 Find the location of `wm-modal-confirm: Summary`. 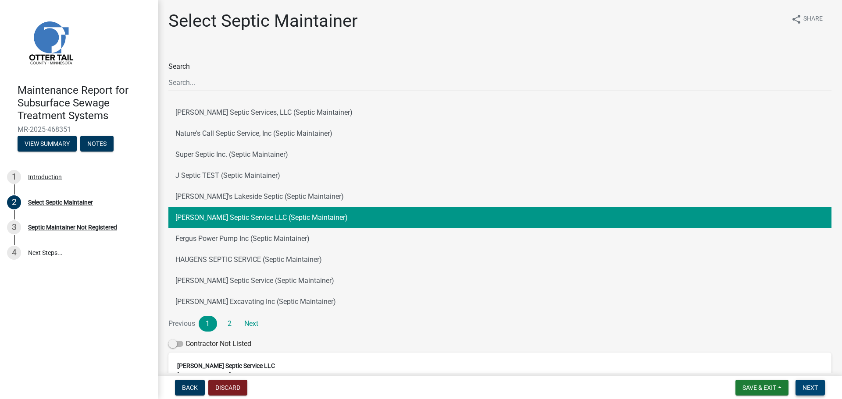

wm-modal-confirm: Summary is located at coordinates (47, 145).